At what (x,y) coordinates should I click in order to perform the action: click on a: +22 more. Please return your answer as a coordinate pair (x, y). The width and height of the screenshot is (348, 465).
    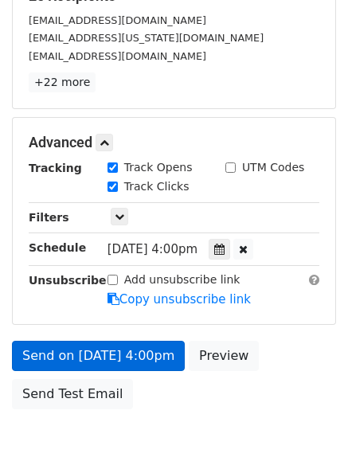
    Looking at the image, I should click on (62, 82).